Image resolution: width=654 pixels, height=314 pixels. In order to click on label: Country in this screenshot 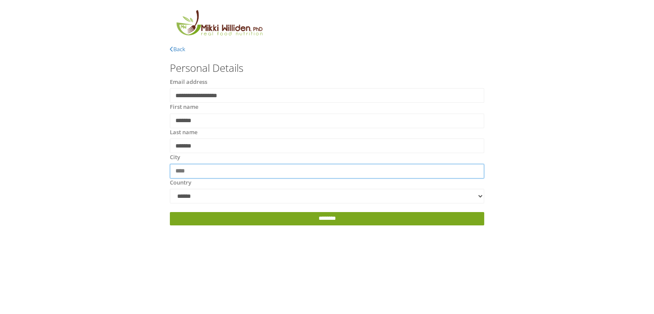, I will do `click(181, 183)`.